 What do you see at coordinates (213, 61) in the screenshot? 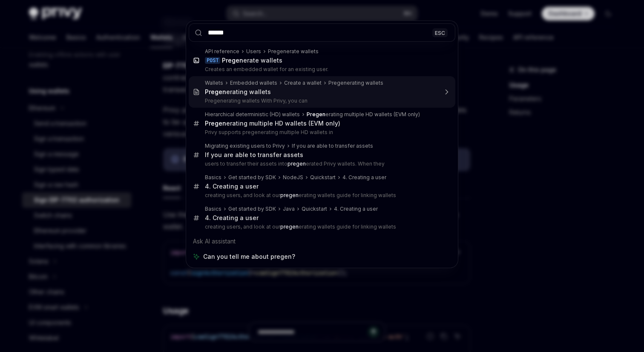
I see `div: POST` at bounding box center [213, 61].